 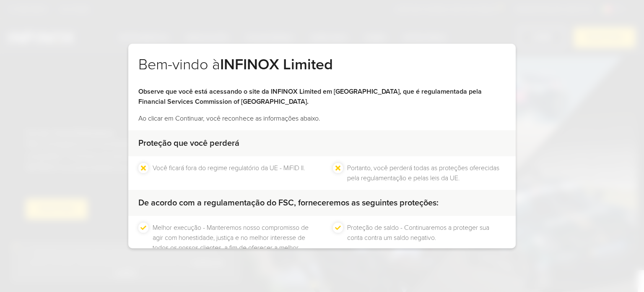 What do you see at coordinates (228, 173) in the screenshot?
I see `li: Você ficará fora do regime regulatório da UE - MiFID II.` at bounding box center [228, 173].